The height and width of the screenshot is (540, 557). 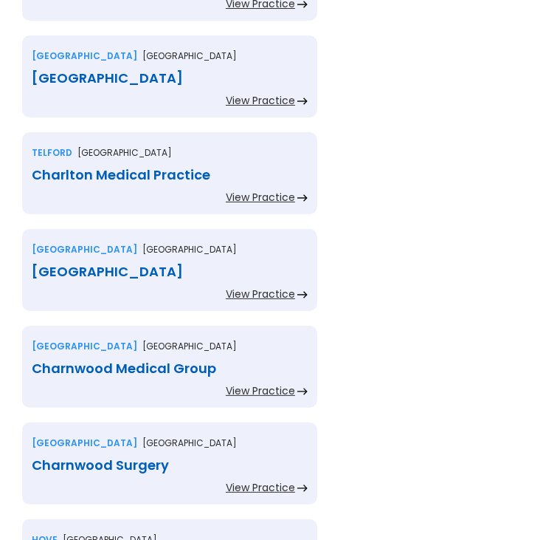 I want to click on div: Charlton Medical Practice, so click(x=170, y=175).